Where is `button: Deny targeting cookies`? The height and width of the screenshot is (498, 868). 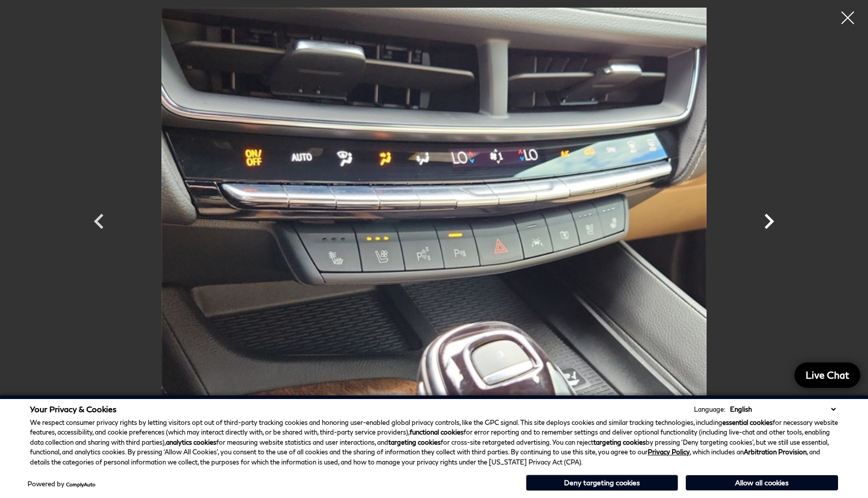
button: Deny targeting cookies is located at coordinates (602, 482).